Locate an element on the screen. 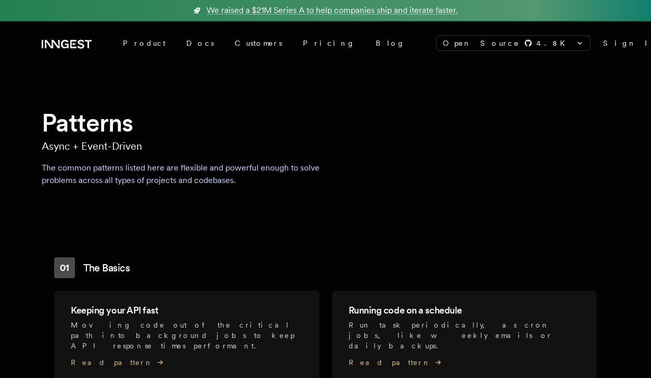 The image size is (651, 378). p: Moving code out of the critical path into background jobs to keep API response times performant . is located at coordinates (187, 336).